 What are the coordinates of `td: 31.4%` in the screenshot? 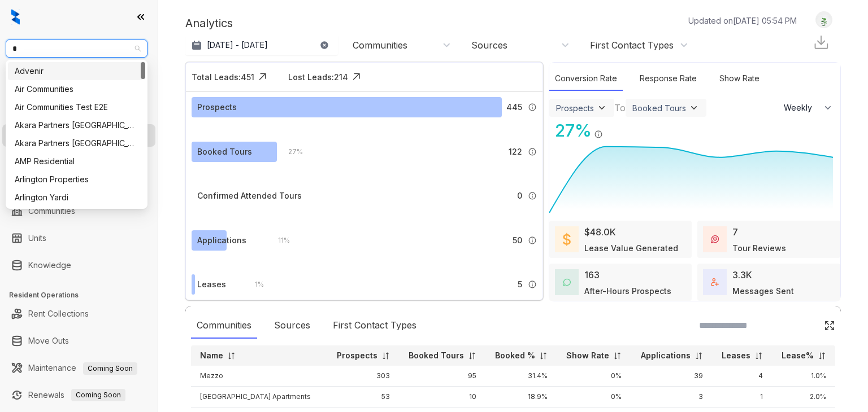 It's located at (521, 376).